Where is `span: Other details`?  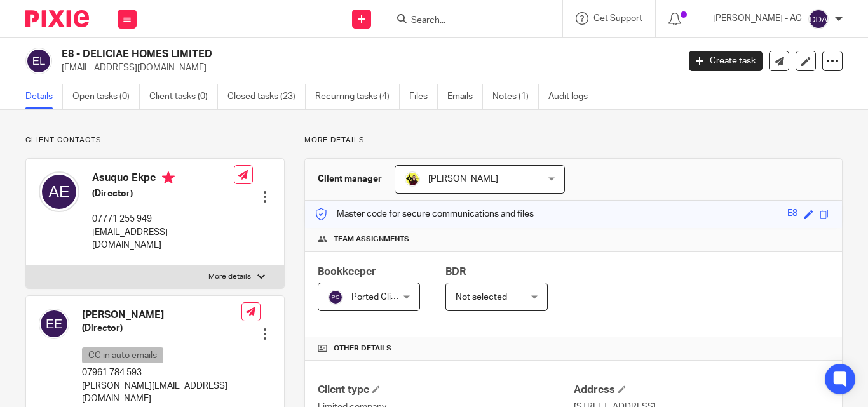
span: Other details is located at coordinates (362, 348).